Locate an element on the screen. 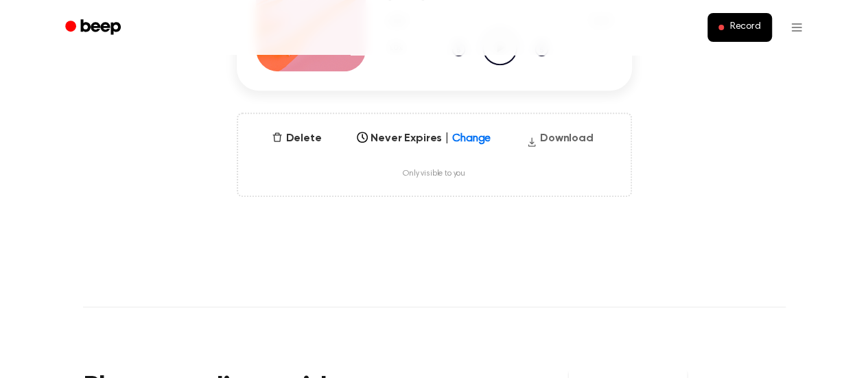 This screenshot has height=378, width=868. button: Open menu is located at coordinates (796, 28).